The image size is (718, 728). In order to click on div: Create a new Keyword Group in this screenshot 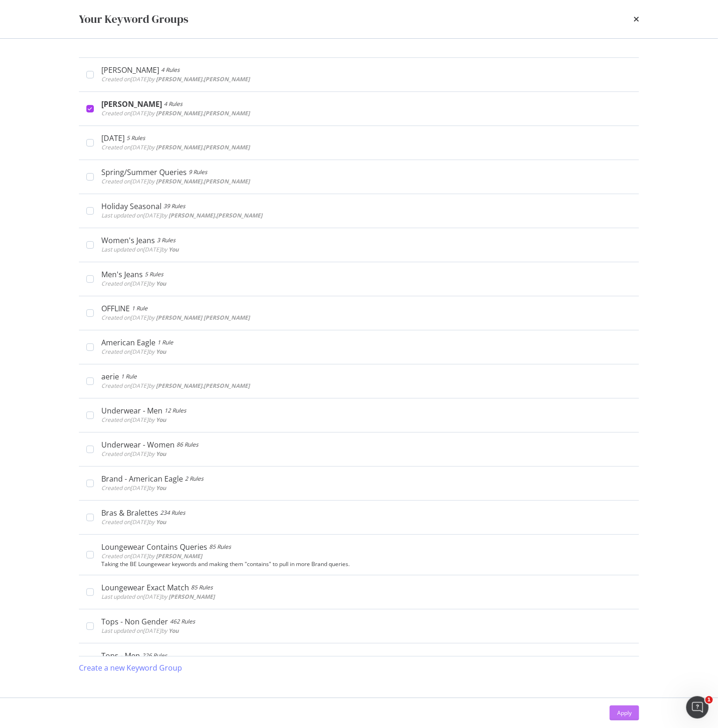, I will do `click(130, 667)`.